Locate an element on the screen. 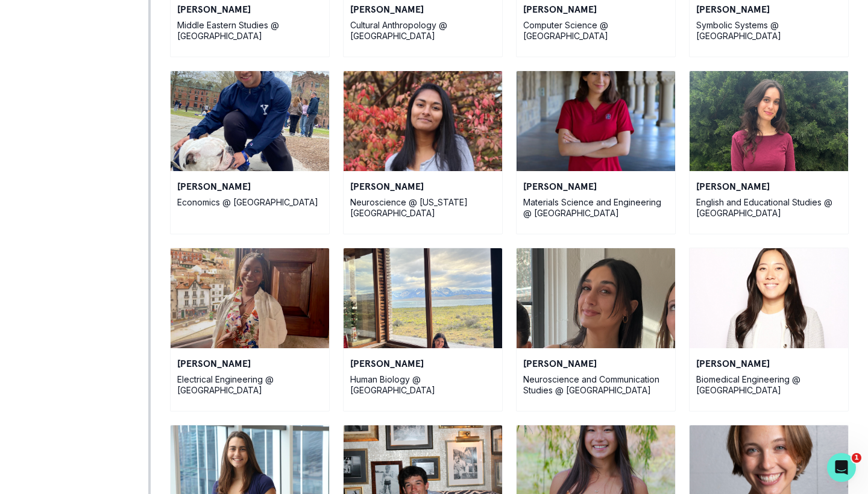 The height and width of the screenshot is (494, 868). img: Raymon M.'s profile photo is located at coordinates (249, 121).